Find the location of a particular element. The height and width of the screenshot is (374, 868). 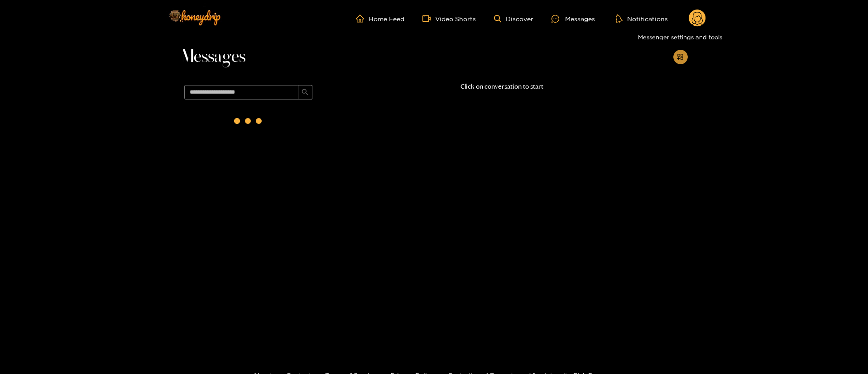

a: Video Shorts is located at coordinates (449, 19).